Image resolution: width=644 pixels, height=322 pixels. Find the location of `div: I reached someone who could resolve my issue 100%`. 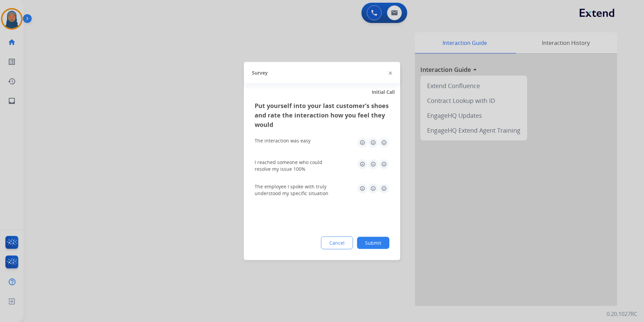

div: I reached someone who could resolve my issue 100% is located at coordinates (295, 166).